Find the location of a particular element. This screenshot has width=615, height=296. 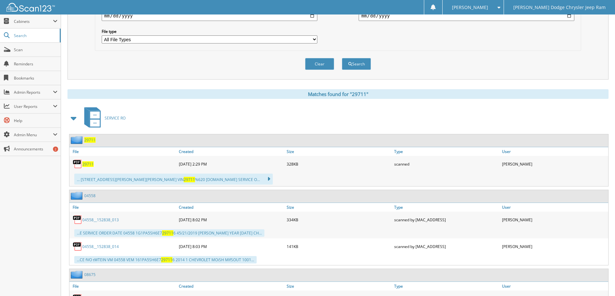

a: 04558__152838_014 is located at coordinates (100, 247).